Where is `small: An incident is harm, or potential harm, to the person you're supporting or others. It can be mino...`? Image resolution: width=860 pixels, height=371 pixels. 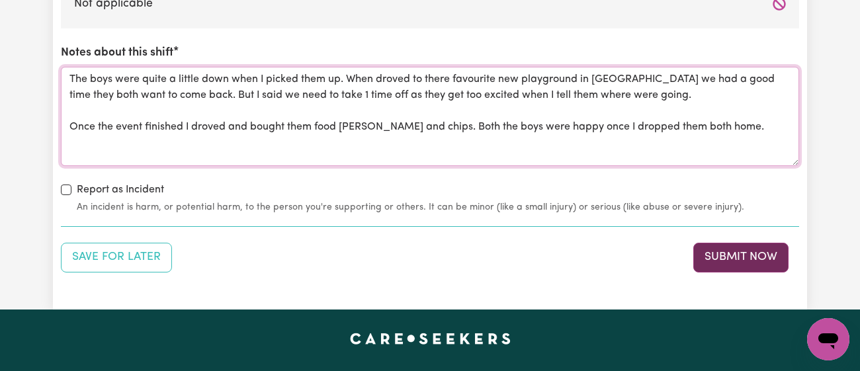 small: An incident is harm, or potential harm, to the person you're supporting or others. It can be mino... is located at coordinates (438, 207).